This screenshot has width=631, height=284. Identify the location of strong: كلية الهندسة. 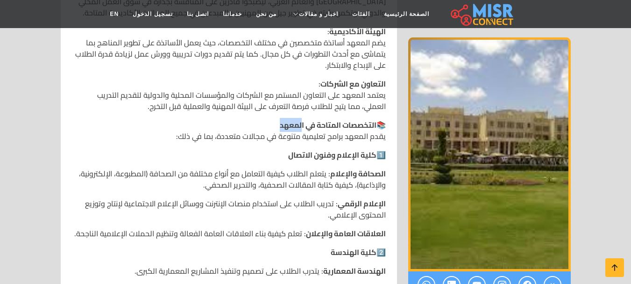
(354, 252).